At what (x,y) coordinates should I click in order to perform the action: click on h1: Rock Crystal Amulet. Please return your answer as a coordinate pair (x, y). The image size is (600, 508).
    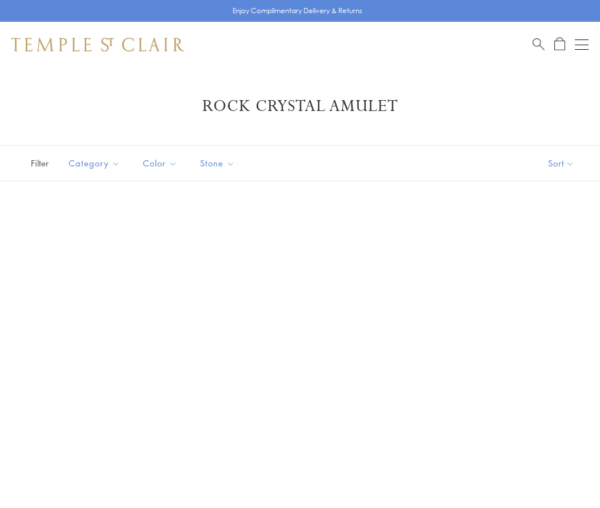
    Looking at the image, I should click on (300, 106).